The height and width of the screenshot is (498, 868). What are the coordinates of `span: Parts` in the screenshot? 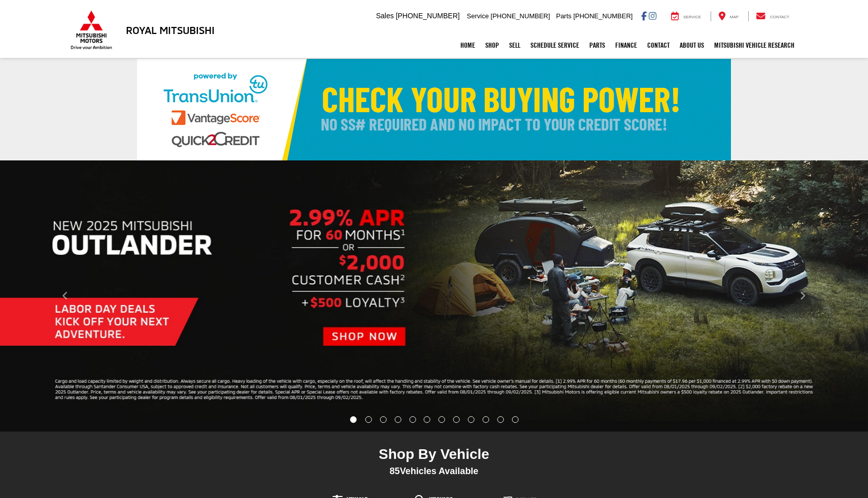 It's located at (564, 16).